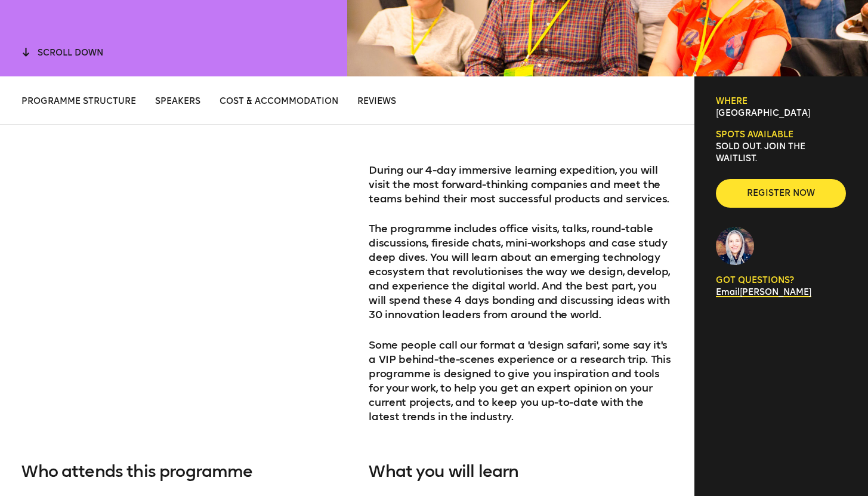 The width and height of the screenshot is (868, 496). I want to click on button: Register now, so click(781, 193).